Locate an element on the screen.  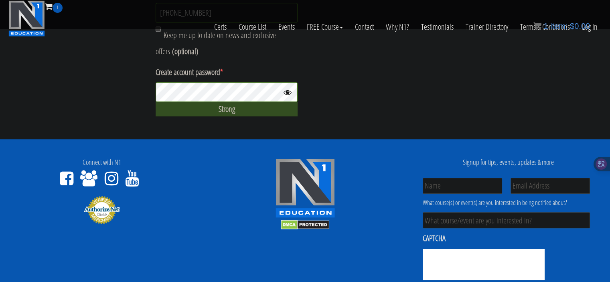
a: Log In is located at coordinates (590, 27).